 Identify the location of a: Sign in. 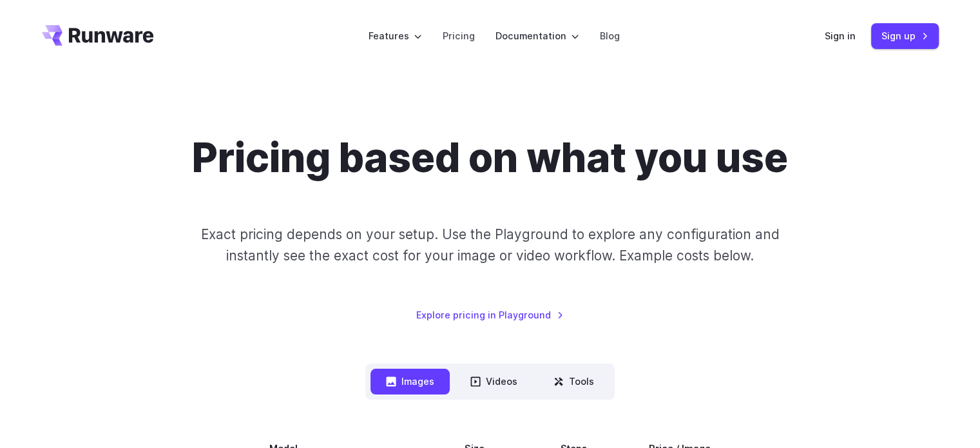
(840, 35).